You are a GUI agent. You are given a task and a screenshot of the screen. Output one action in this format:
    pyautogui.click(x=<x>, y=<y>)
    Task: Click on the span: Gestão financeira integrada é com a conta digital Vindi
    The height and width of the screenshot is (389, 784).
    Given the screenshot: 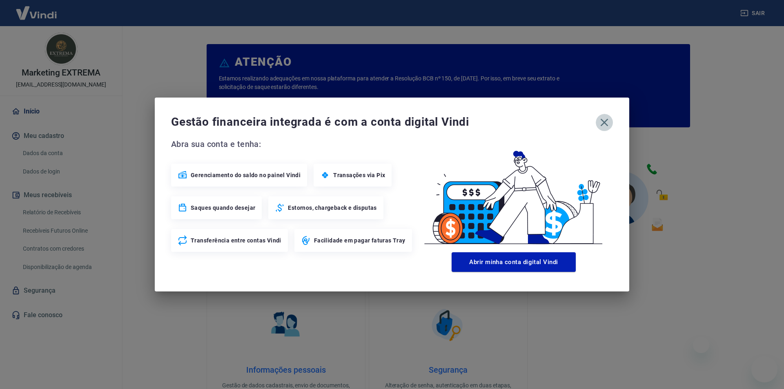 What is the action you would take?
    pyautogui.click(x=383, y=122)
    